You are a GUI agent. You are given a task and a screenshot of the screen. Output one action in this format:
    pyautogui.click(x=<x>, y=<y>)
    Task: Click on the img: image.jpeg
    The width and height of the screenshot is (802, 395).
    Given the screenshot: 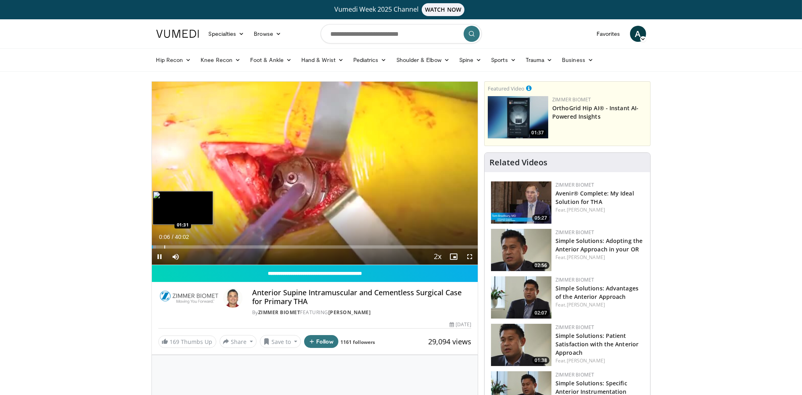 What is the action you would take?
    pyautogui.click(x=183, y=208)
    